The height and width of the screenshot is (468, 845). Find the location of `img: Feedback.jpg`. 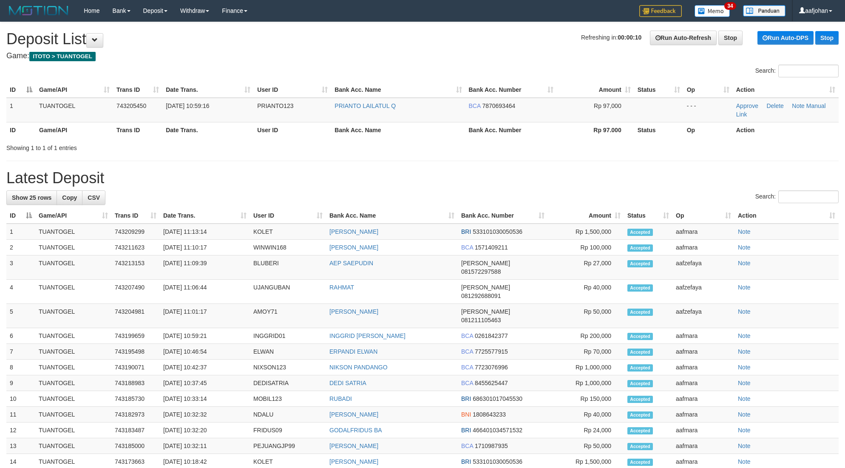

img: Feedback.jpg is located at coordinates (661, 11).